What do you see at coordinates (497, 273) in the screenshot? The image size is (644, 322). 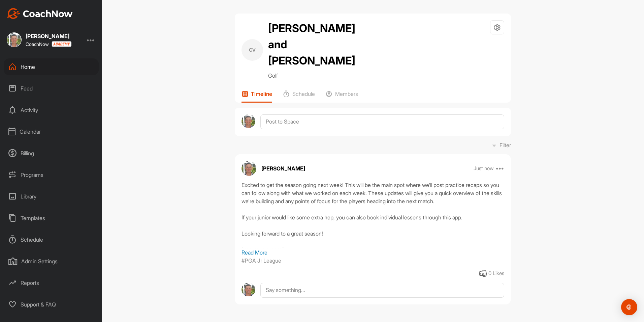 I see `div: 0 Likes` at bounding box center [497, 273].